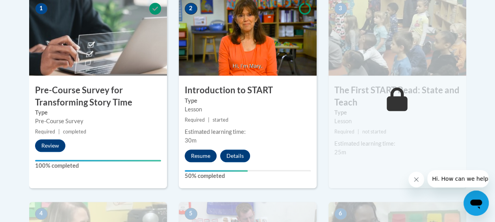 Image resolution: width=495 pixels, height=222 pixels. Describe the element at coordinates (98, 166) in the screenshot. I see `label: 100% completed` at that location.